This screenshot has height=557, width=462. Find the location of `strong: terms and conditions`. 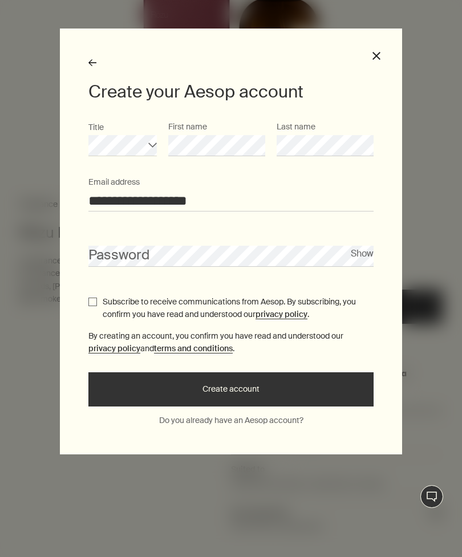

strong: terms and conditions is located at coordinates (193, 349).